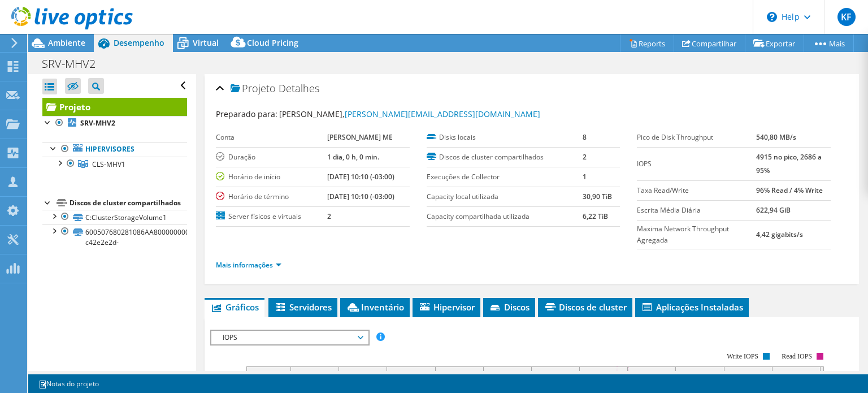  I want to click on label: Horário de início, so click(272, 177).